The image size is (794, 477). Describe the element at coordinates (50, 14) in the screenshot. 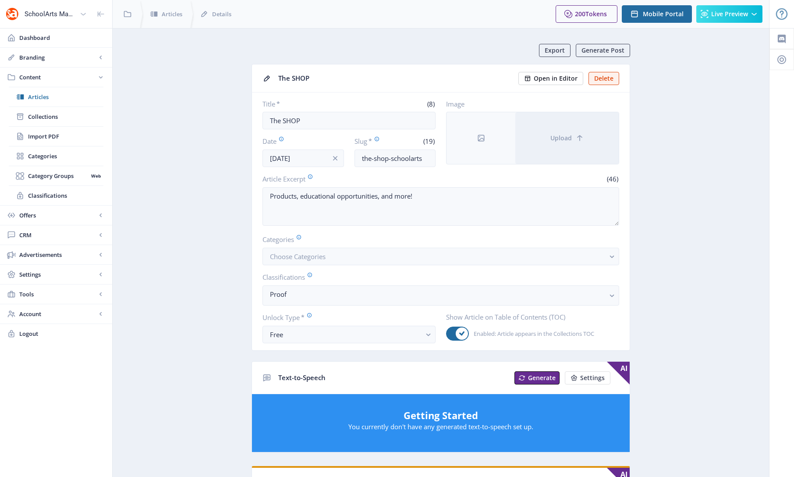

I see `div: SchoolArts Magazine` at that location.